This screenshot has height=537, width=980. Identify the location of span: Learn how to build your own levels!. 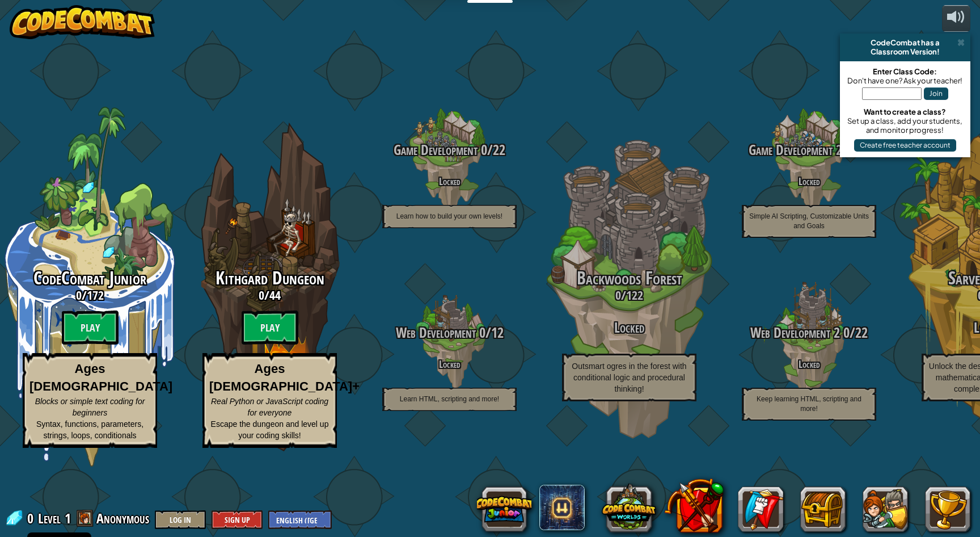
(449, 216).